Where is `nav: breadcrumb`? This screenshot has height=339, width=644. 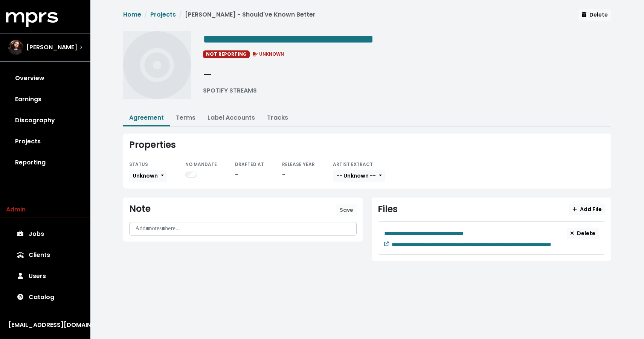
nav: breadcrumb is located at coordinates (219, 18).